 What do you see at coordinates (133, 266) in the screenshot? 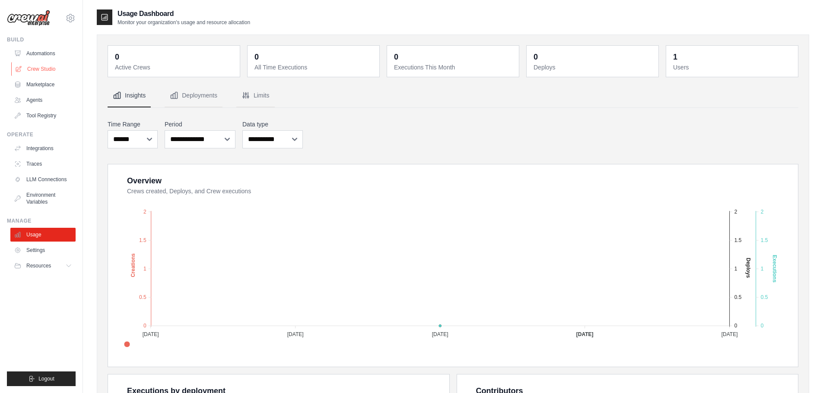
I see `text: Creations` at bounding box center [133, 266].